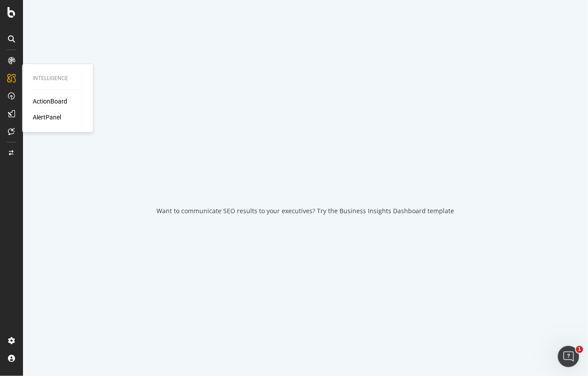 Image resolution: width=588 pixels, height=376 pixels. Describe the element at coordinates (305, 211) in the screenshot. I see `div: Want to communicate SEO results to your executives? Try the Business Insights Dashboard template` at that location.